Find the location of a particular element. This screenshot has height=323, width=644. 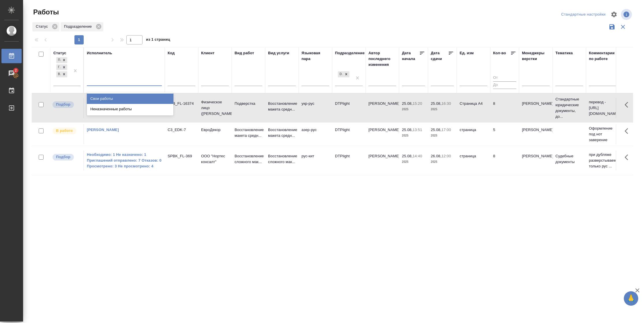

div: Подбор is located at coordinates (58, 60).